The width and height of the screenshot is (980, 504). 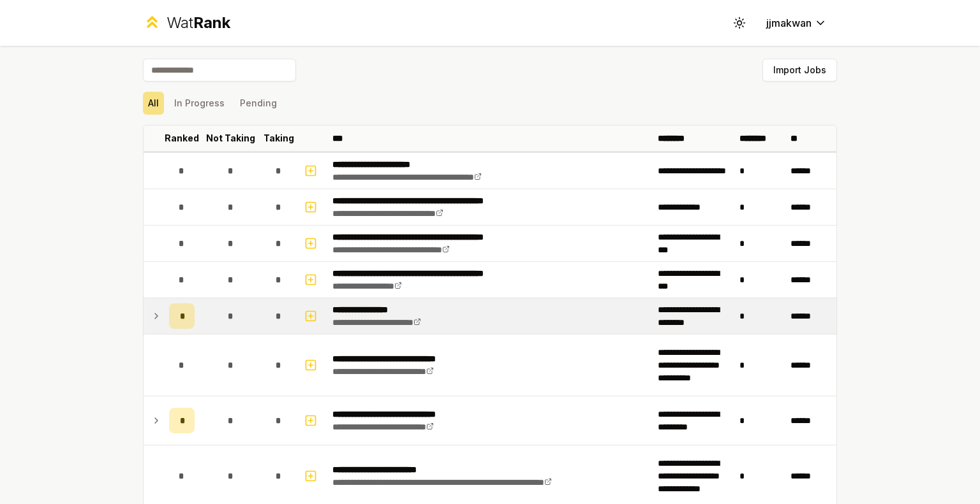 What do you see at coordinates (279, 139) in the screenshot?
I see `p: Taking` at bounding box center [279, 139].